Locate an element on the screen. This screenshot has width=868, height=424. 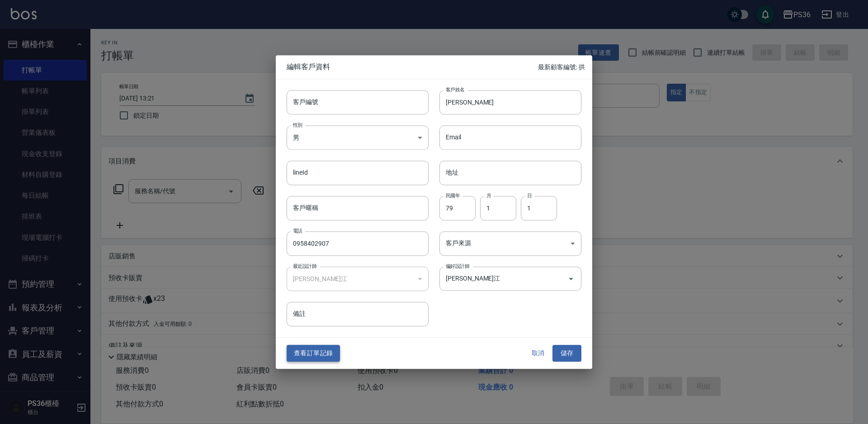
label: 性別 is located at coordinates (298, 124).